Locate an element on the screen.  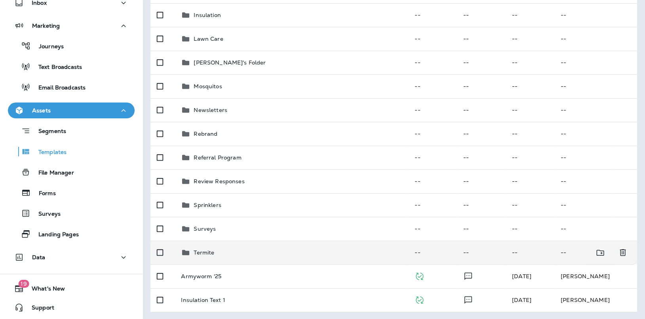
button: Move to folder is located at coordinates (600, 252).